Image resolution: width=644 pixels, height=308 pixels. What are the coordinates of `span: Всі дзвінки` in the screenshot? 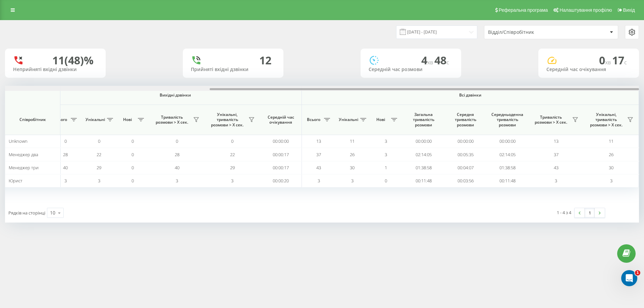 It's located at (470, 95).